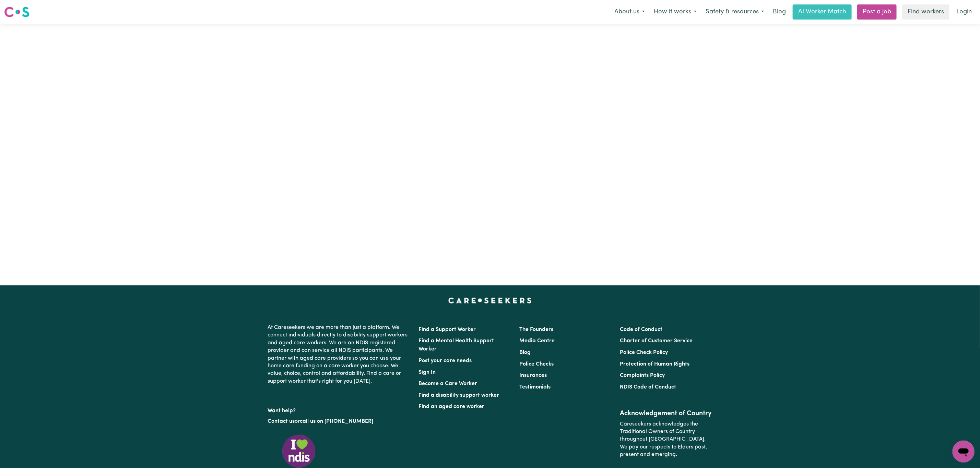  I want to click on a: Police Check Policy, so click(644, 353).